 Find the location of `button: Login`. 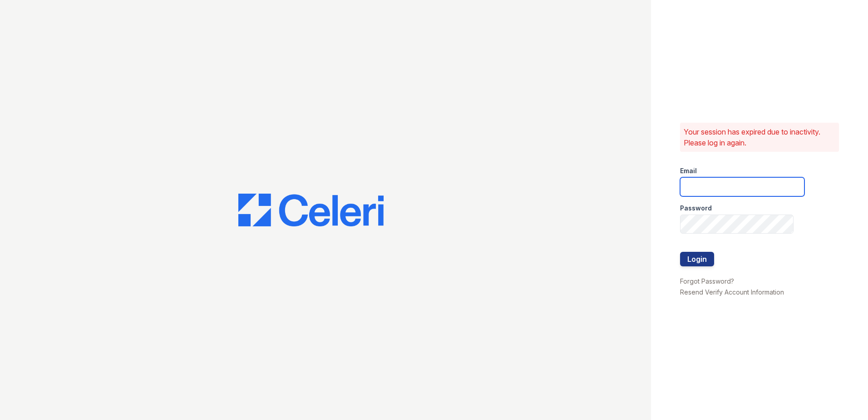

button: Login is located at coordinates (697, 259).